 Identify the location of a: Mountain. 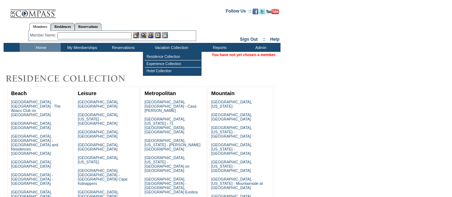
(223, 93).